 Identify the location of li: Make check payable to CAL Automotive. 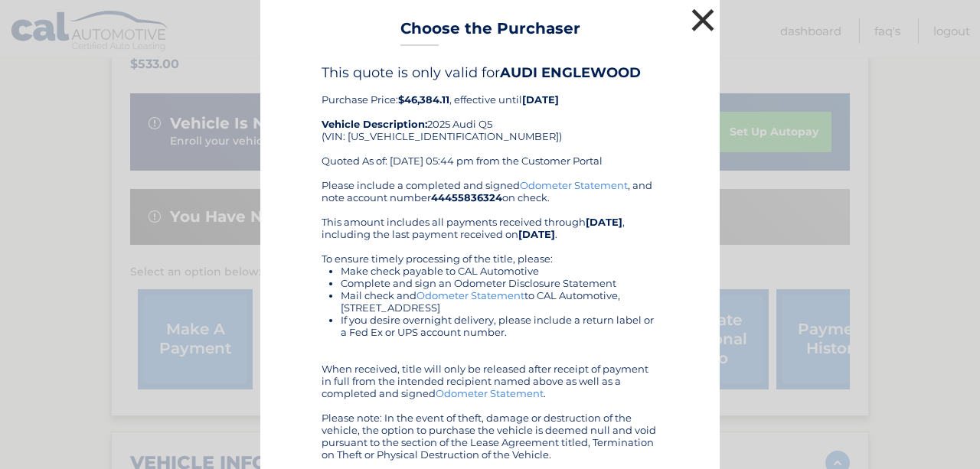
(499, 271).